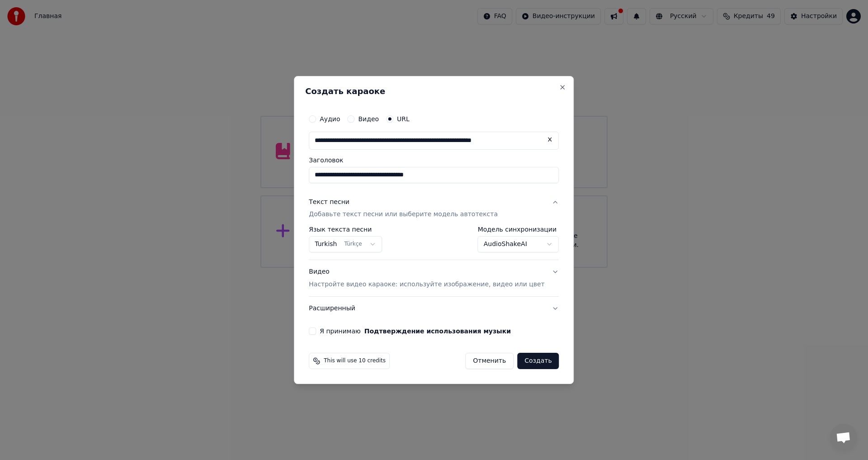 The image size is (868, 460). I want to click on label: Язык текста песни, so click(346, 229).